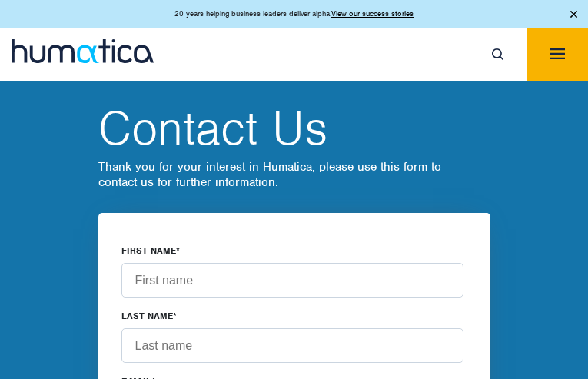 This screenshot has width=588, height=379. What do you see at coordinates (497, 54) in the screenshot?
I see `img: search_icon` at bounding box center [497, 54].